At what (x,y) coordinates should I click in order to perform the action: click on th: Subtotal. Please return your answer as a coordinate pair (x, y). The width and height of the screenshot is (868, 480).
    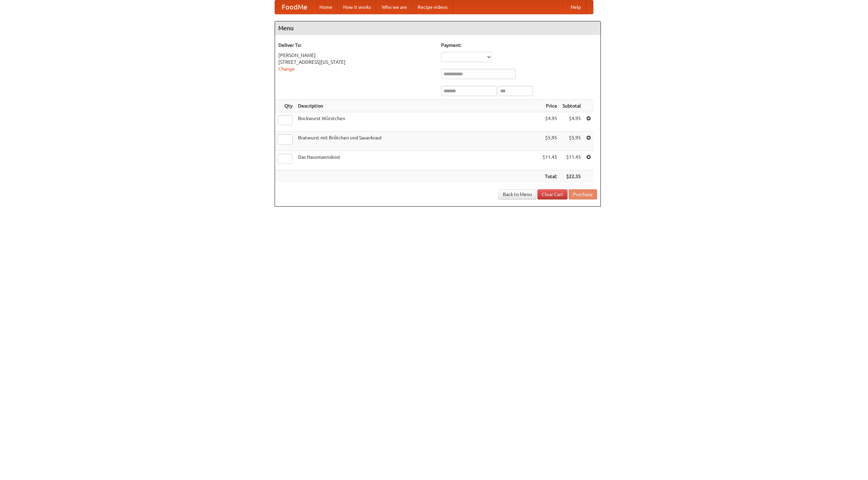
    Looking at the image, I should click on (571, 106).